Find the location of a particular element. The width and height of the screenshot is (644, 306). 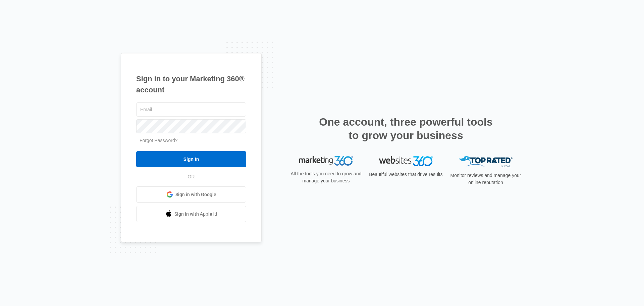

a: Sign in with Apple Id is located at coordinates (191, 214).